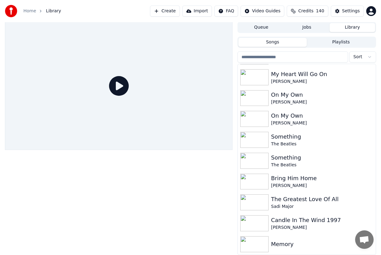  What do you see at coordinates (197, 11) in the screenshot?
I see `button: Import` at bounding box center [197, 11].